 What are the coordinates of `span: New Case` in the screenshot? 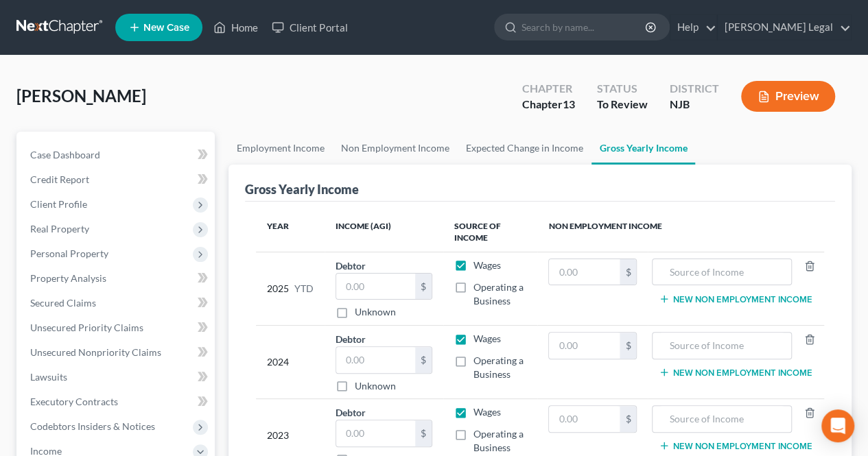 It's located at (166, 27).